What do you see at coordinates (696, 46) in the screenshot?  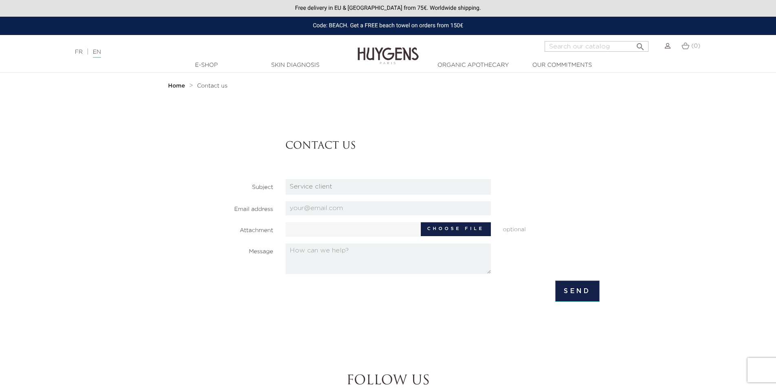 I see `span: (0)` at bounding box center [696, 46].